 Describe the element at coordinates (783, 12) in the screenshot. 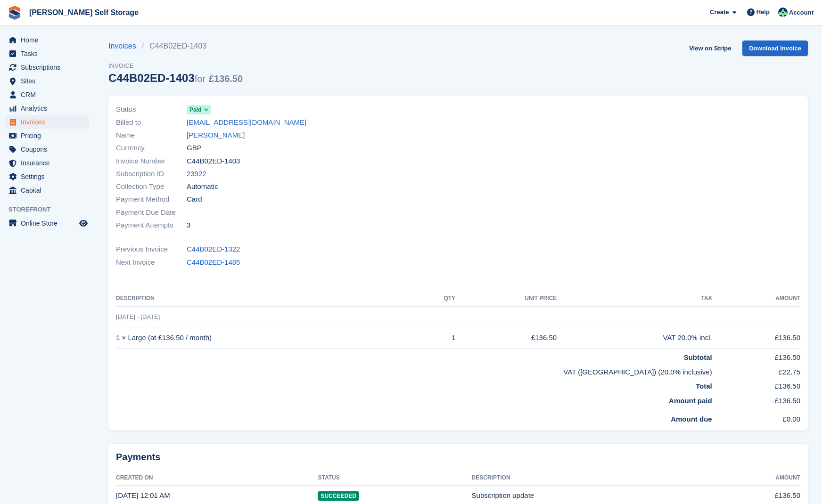

I see `img: Dafydd Pritchard` at that location.